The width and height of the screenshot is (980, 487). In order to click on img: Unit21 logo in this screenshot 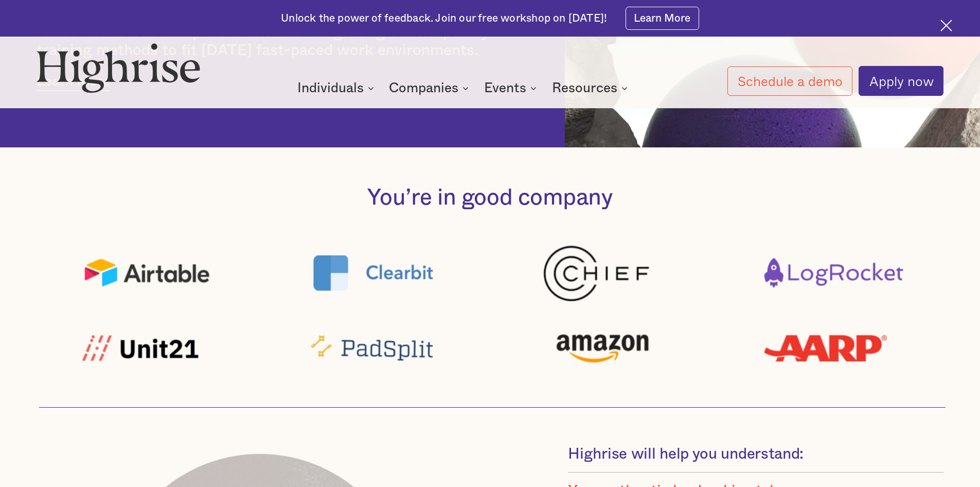, I will do `click(150, 346)`.